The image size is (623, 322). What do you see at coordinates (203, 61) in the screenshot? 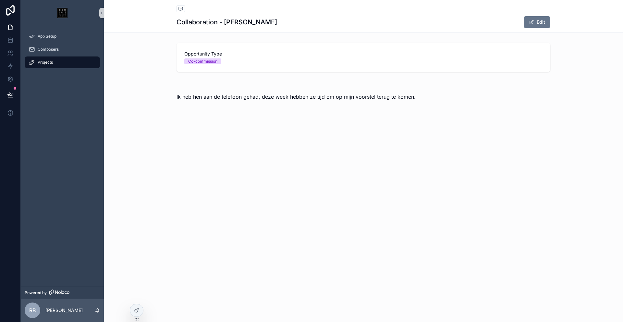
I see `div: Co-commission` at bounding box center [203, 61].